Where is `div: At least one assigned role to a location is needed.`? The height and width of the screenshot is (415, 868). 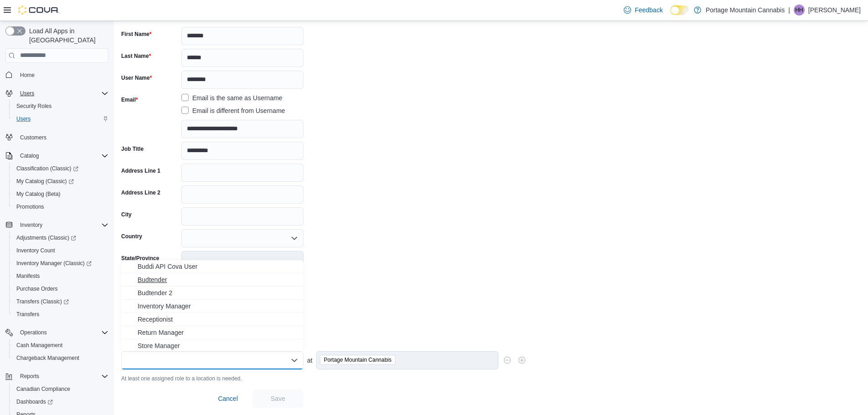 div: At least one assigned role to a location is needed. is located at coordinates (491, 378).